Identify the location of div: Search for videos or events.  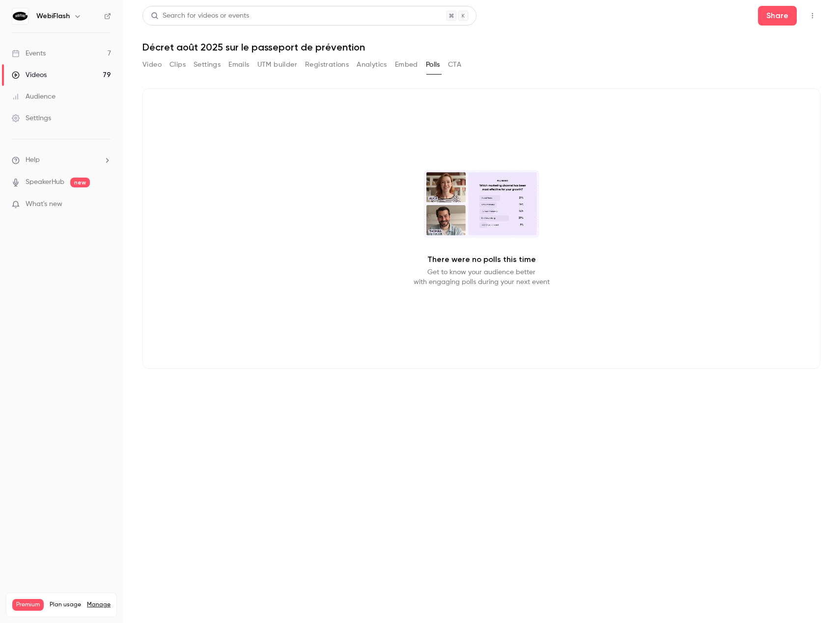
(200, 16).